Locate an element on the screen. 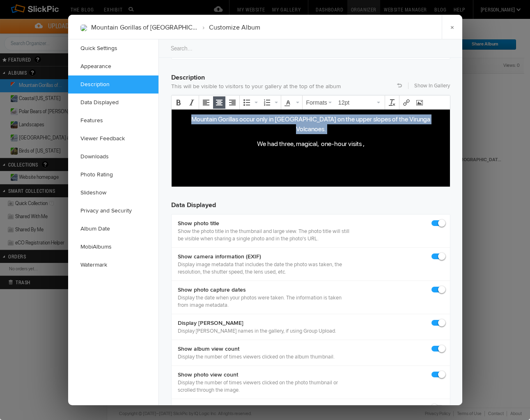  a: Viewer Feedback is located at coordinates (113, 138).